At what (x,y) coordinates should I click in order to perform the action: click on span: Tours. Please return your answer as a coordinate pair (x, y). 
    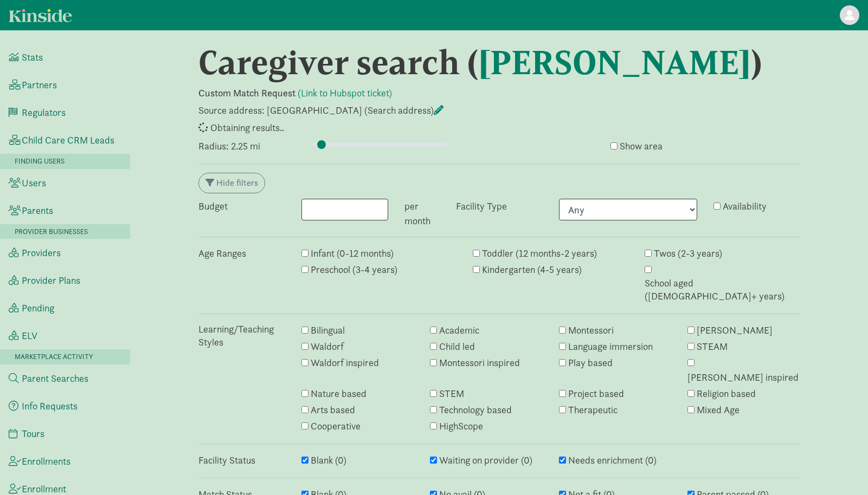
    Looking at the image, I should click on (33, 434).